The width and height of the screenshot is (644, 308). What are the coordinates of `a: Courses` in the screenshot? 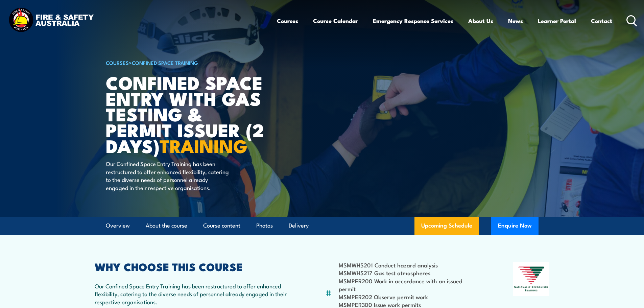 It's located at (287, 21).